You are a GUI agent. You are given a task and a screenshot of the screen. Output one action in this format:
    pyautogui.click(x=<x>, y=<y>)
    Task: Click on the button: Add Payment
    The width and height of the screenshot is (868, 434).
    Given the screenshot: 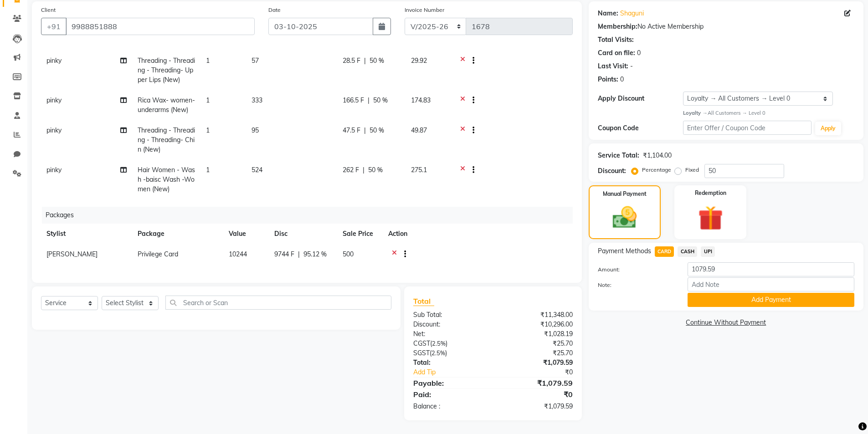 What is the action you would take?
    pyautogui.click(x=771, y=300)
    